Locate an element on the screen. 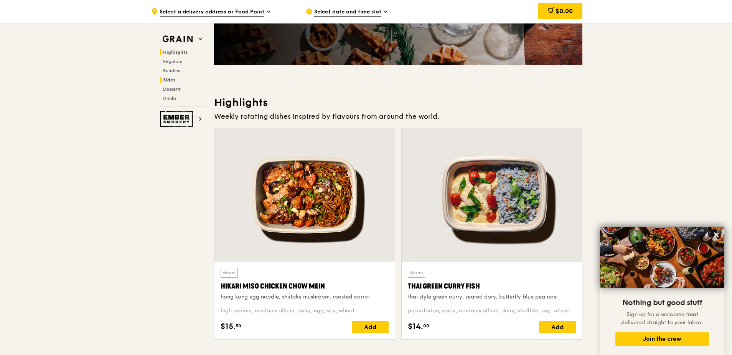 The image size is (732, 355). span: Nothing but good stuff is located at coordinates (663, 303).